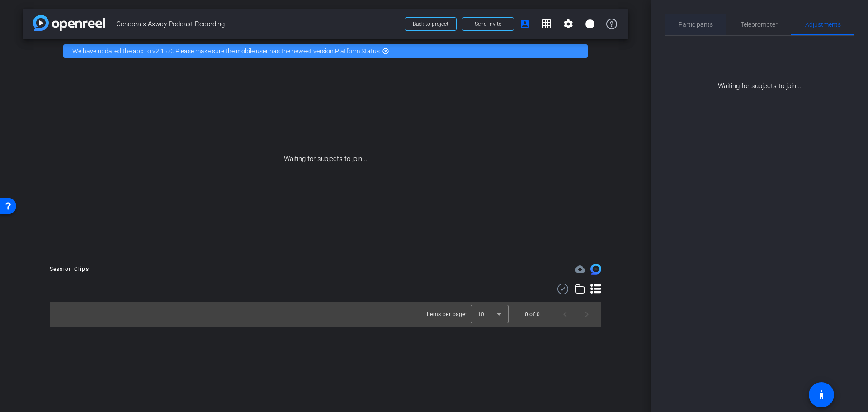 This screenshot has height=412, width=868. I want to click on button: Previous page, so click(565, 314).